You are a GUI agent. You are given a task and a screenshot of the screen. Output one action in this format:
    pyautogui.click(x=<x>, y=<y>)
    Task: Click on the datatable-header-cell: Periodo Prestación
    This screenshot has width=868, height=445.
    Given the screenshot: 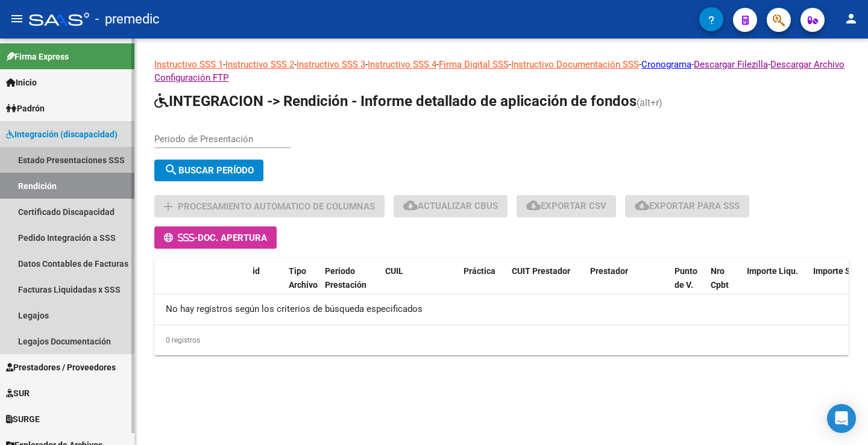 What is the action you would take?
    pyautogui.click(x=350, y=285)
    